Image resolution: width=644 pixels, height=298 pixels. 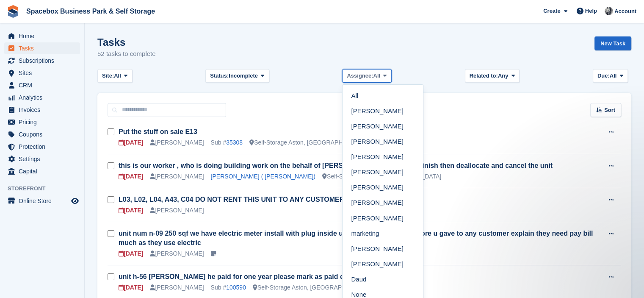 What do you see at coordinates (356, 237) in the screenshot?
I see `a: unit num n-09 250 sqf we have electric meter install with plug inside unit please remember before...` at bounding box center [356, 237].